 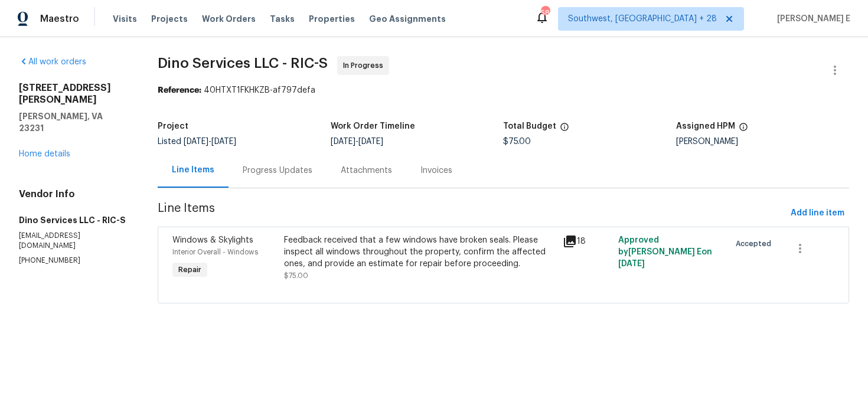 What do you see at coordinates (332, 19) in the screenshot?
I see `span: Properties` at bounding box center [332, 19].